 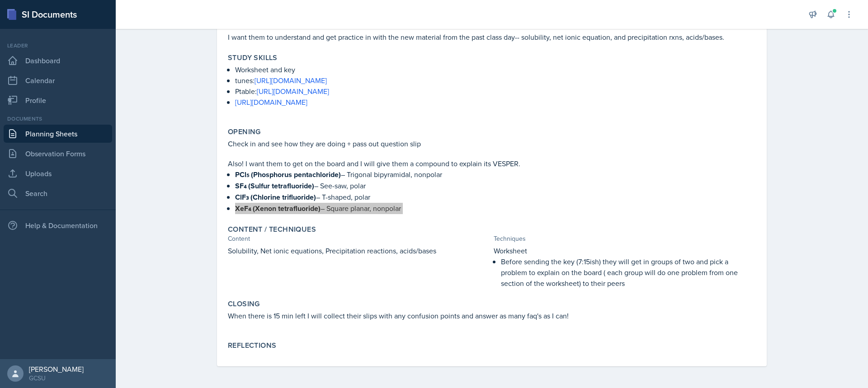 What do you see at coordinates (628, 272) in the screenshot?
I see `p: Before sending the key (7:15ish) they will get in groups of two and pick a problem to explain on ...` at bounding box center [628, 272].